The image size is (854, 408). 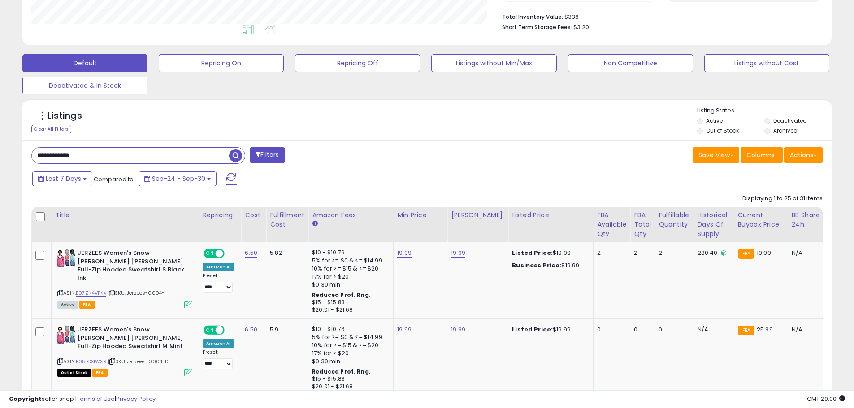 I want to click on button: Repricing Off, so click(x=357, y=63).